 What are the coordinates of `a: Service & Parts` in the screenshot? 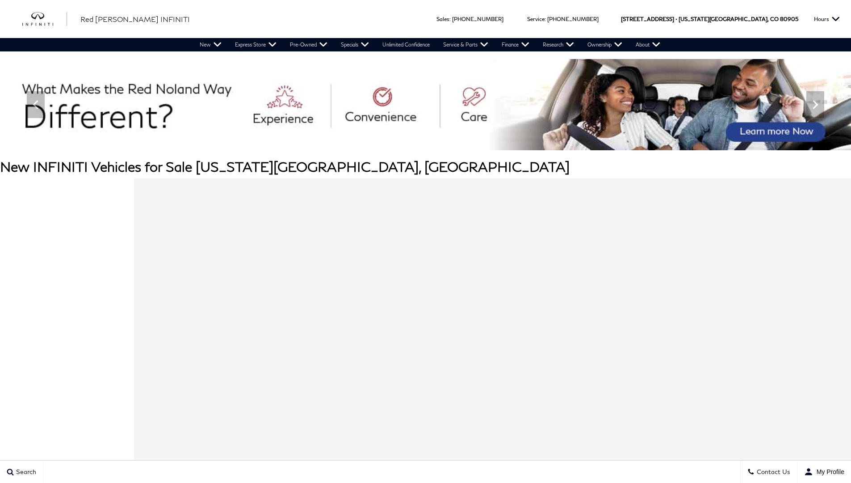 It's located at (466, 45).